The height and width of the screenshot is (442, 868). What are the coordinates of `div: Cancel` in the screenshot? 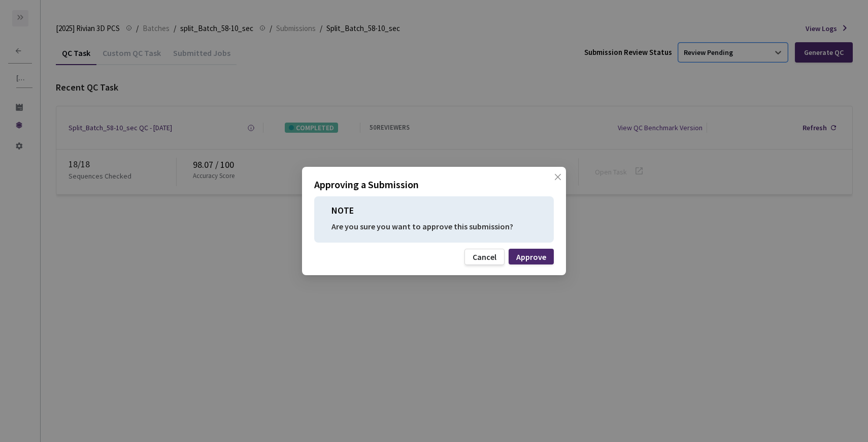 It's located at (484, 257).